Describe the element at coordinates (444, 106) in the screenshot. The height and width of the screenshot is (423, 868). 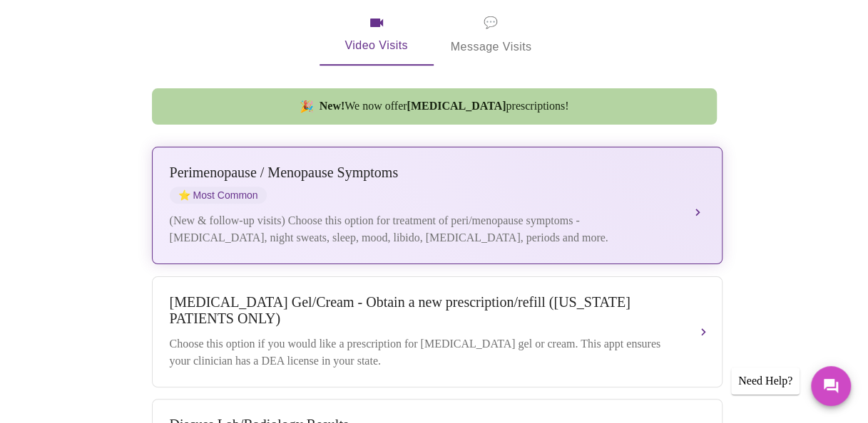
I see `span: We now offer prescriptions!` at that location.